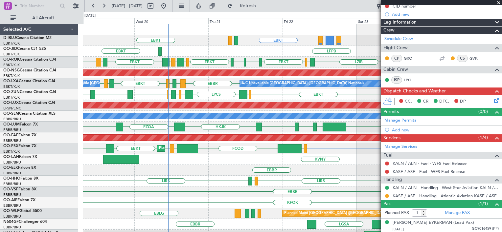 This screenshot has width=502, height=232. I want to click on span: OO-ZUN, so click(11, 92).